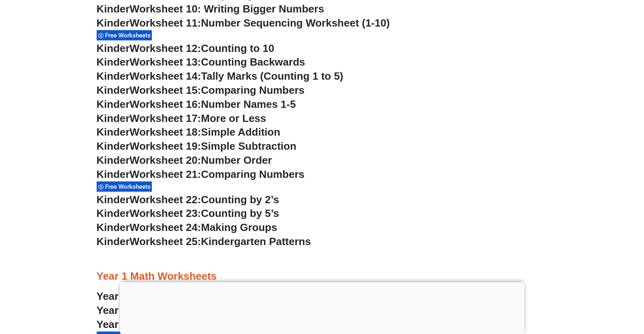 The height and width of the screenshot is (334, 644). Describe the element at coordinates (165, 76) in the screenshot. I see `span: Worksheet 14:` at that location.